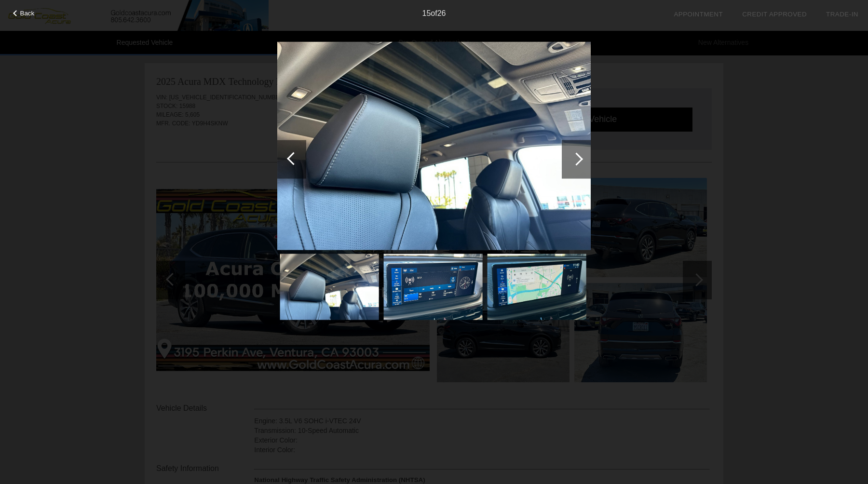 This screenshot has width=868, height=484. I want to click on span: Back, so click(28, 13).